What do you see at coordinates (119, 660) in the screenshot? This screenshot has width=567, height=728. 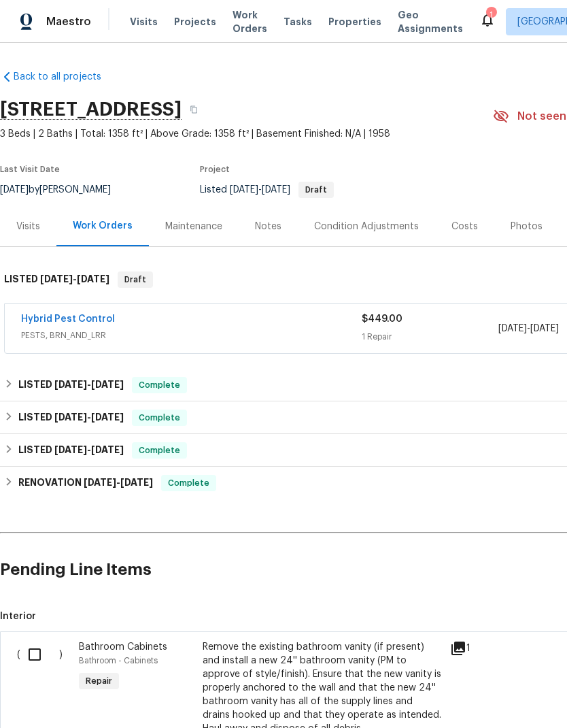 I see `span: Bathroom - Cabinets` at bounding box center [119, 660].